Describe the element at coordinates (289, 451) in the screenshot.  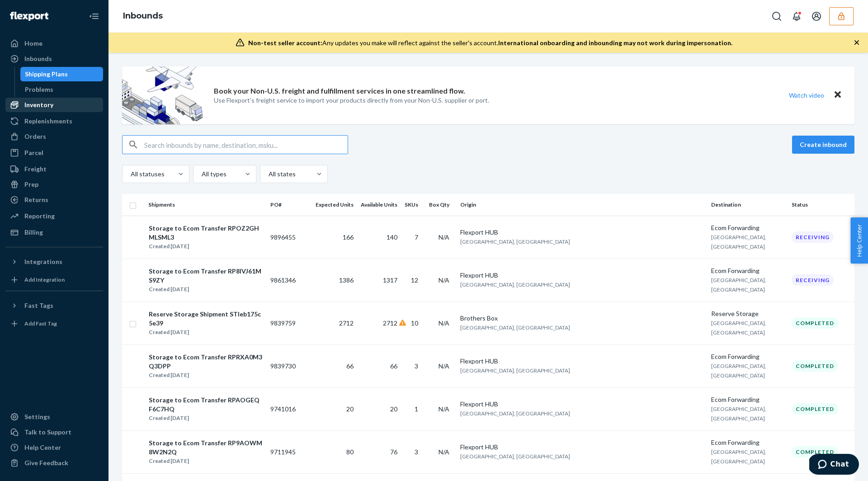
I see `td: 9711945` at that location.